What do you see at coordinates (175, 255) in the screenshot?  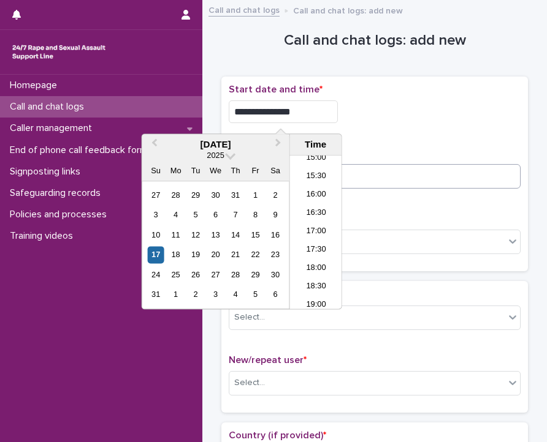 I see `div: Choose Monday, August 18th, 2025` at bounding box center [175, 255].